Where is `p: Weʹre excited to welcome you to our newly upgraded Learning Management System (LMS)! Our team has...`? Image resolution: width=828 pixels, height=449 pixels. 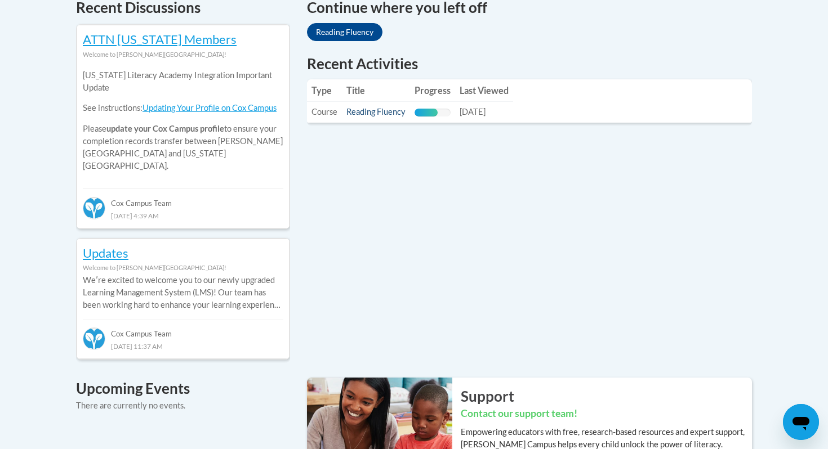
p: Weʹre excited to welcome you to our newly upgraded Learning Management System (LMS)! Our team has... is located at coordinates (183, 293).